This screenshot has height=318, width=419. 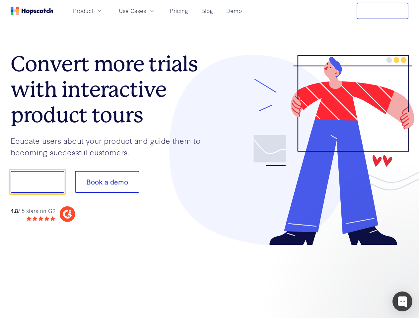 I want to click on button: Show me!, so click(x=37, y=182).